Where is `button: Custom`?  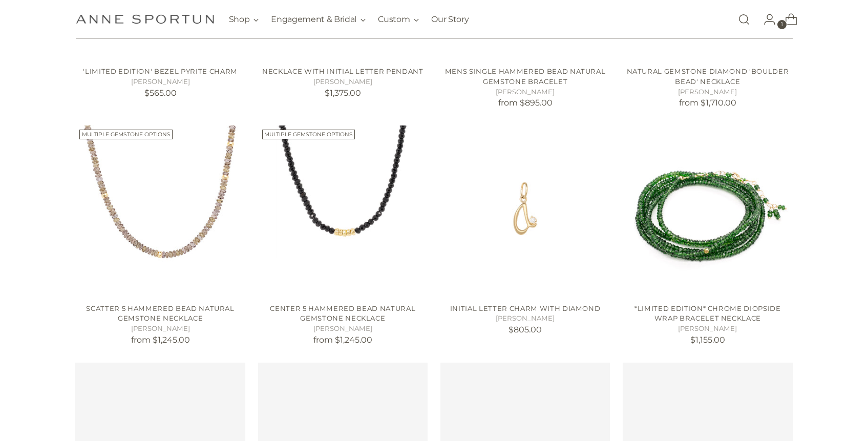
button: Custom is located at coordinates (399, 19).